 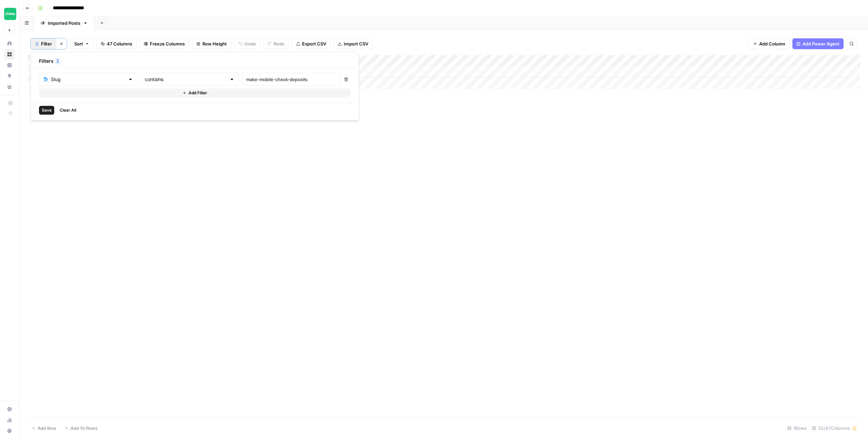 What do you see at coordinates (9, 76) in the screenshot?
I see `a: Opportunities` at bounding box center [9, 76].